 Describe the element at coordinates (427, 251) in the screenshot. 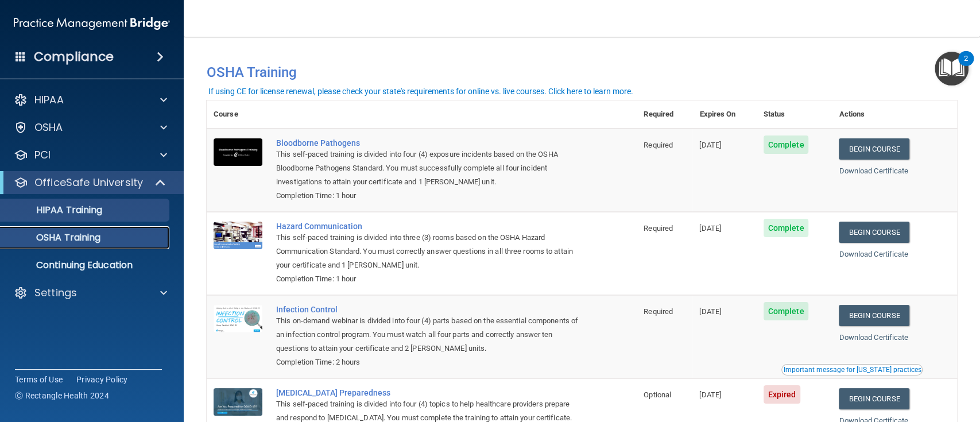

I see `div: This self-paced training is divided into three (3) rooms based on the OSHA Hazard Communication S...` at that location.